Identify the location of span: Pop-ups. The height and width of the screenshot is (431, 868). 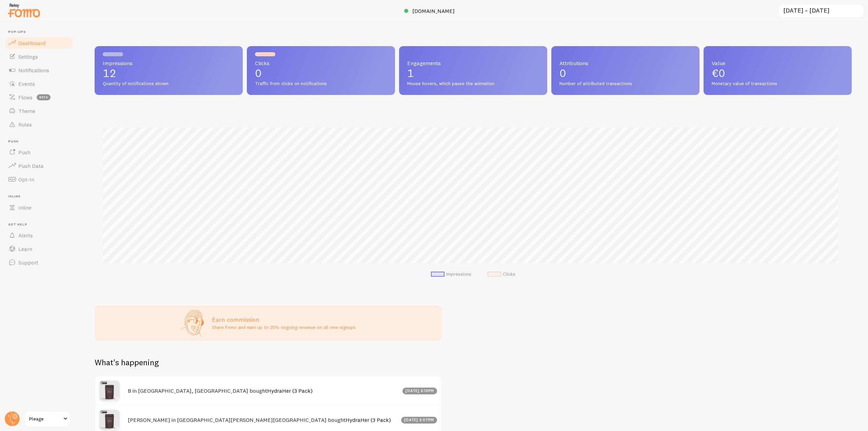
(41, 32).